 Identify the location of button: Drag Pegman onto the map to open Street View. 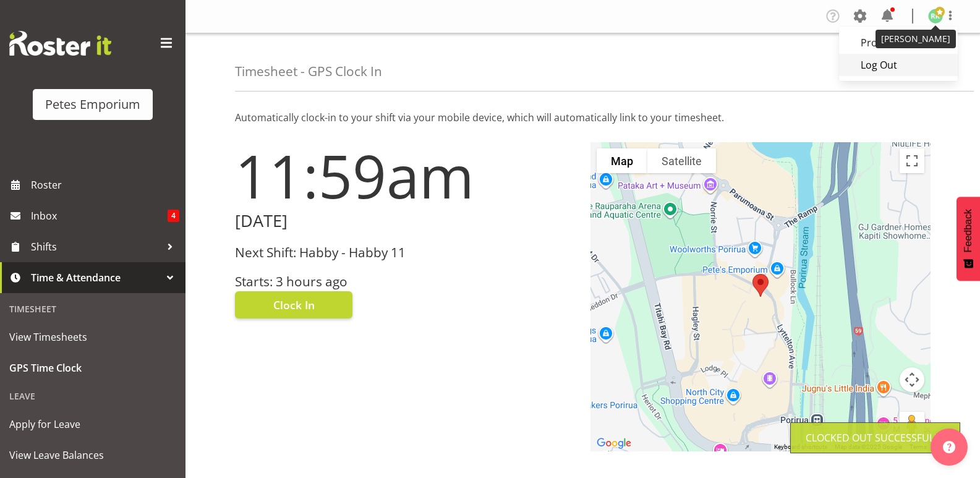
(912, 425).